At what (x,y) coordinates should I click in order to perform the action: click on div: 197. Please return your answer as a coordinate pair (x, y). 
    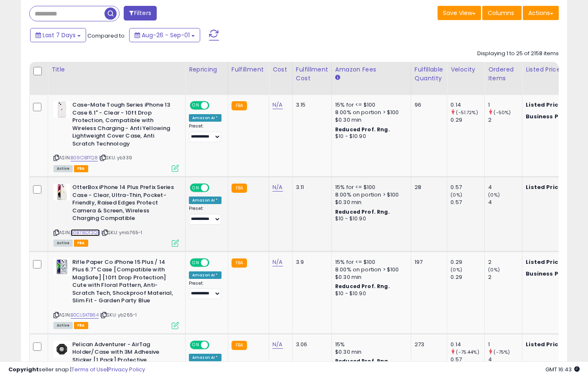
    Looking at the image, I should click on (428, 262).